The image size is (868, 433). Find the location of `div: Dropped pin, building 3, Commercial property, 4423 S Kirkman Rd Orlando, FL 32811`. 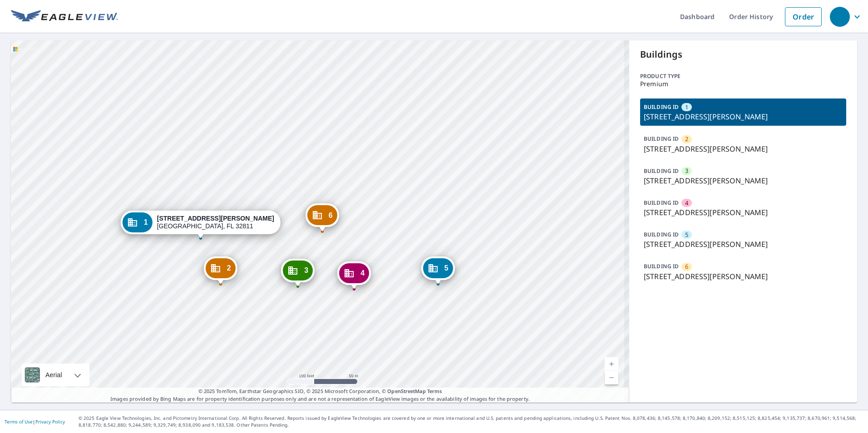

div: Dropped pin, building 3, Commercial property, 4423 S Kirkman Rd Orlando, FL 32811 is located at coordinates (298, 273).